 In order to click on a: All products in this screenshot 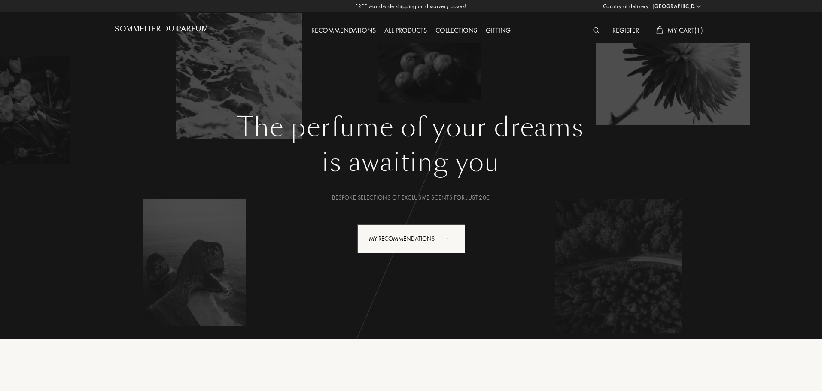, I will do `click(405, 30)`.